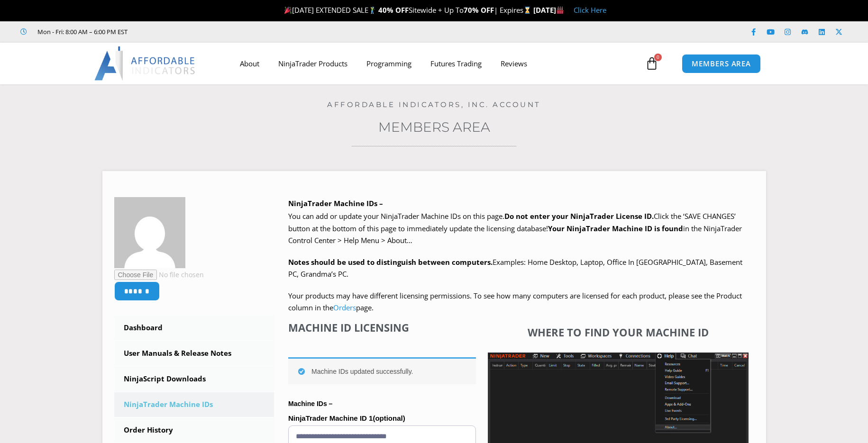 The image size is (868, 443). Describe the element at coordinates (479, 10) in the screenshot. I see `strong: 70% OFF` at that location.